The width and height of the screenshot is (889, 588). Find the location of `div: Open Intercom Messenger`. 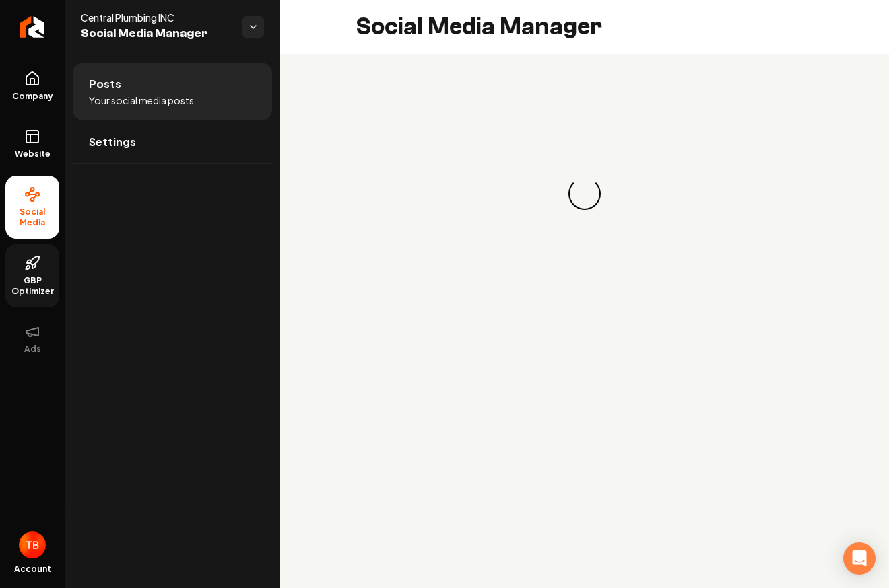

div: Open Intercom Messenger is located at coordinates (859, 559).